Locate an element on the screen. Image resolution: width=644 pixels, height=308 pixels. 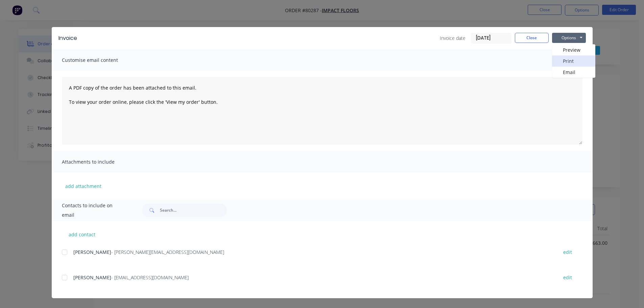
span: Contacts to include on email is located at coordinates (94, 210).